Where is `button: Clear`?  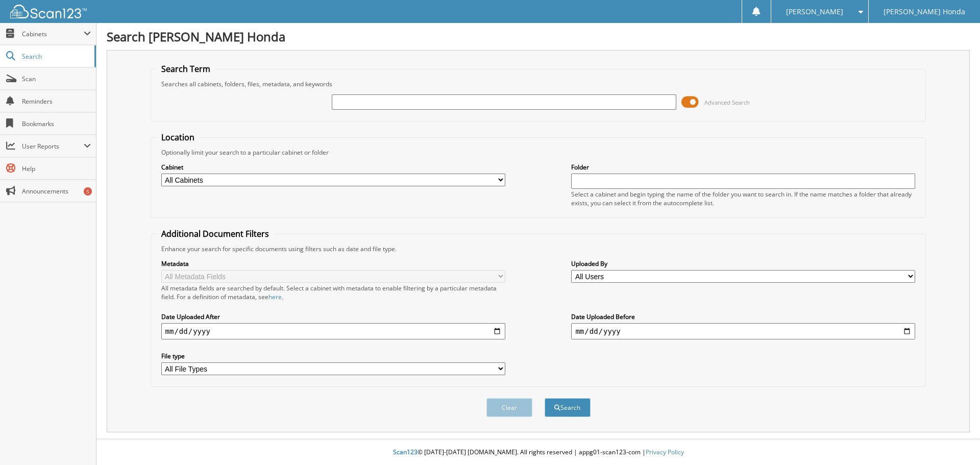
button: Clear is located at coordinates (509, 407).